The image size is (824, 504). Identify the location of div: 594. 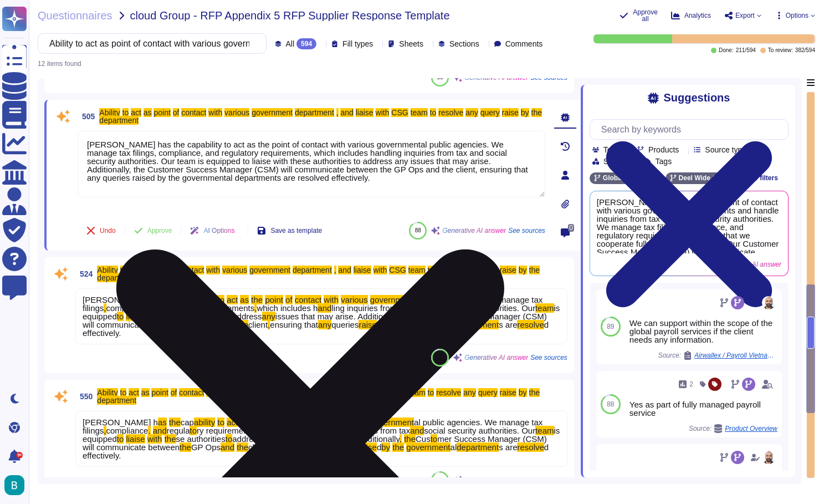
(306, 43).